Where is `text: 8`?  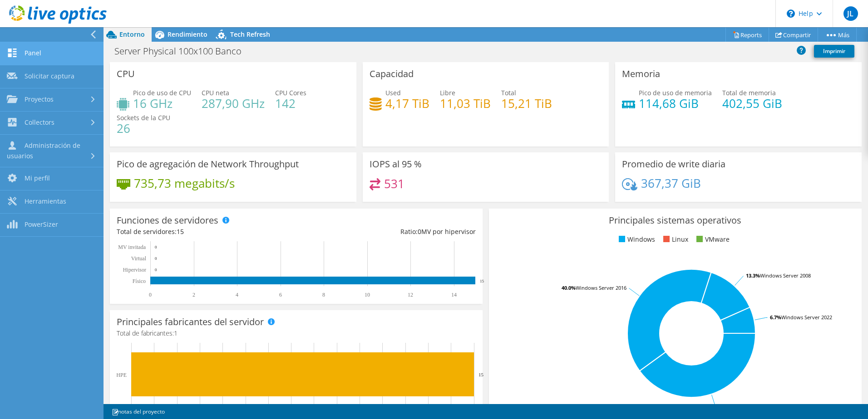
text: 8 is located at coordinates (323, 295).